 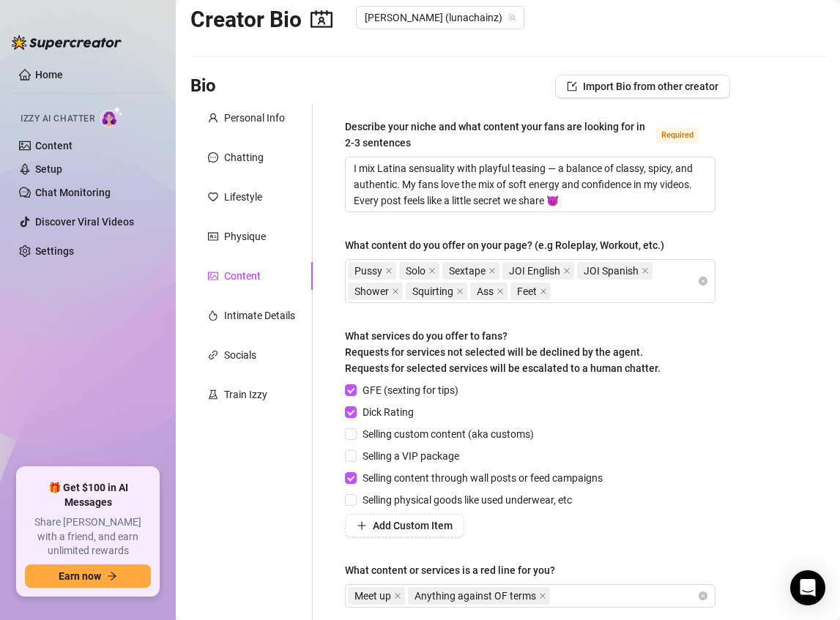 What do you see at coordinates (54, 251) in the screenshot?
I see `a: Settings` at bounding box center [54, 251].